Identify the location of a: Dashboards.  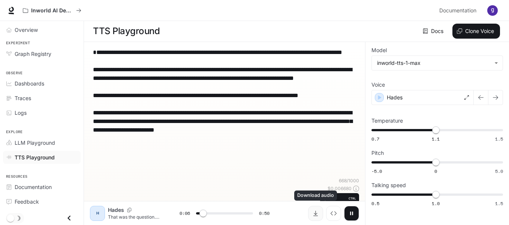
(42, 83).